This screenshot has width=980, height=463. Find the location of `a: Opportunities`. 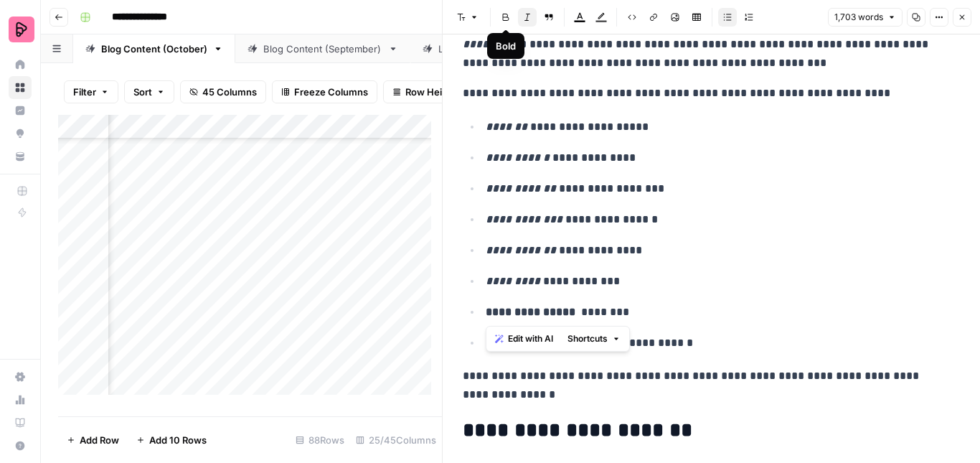

a: Opportunities is located at coordinates (20, 133).